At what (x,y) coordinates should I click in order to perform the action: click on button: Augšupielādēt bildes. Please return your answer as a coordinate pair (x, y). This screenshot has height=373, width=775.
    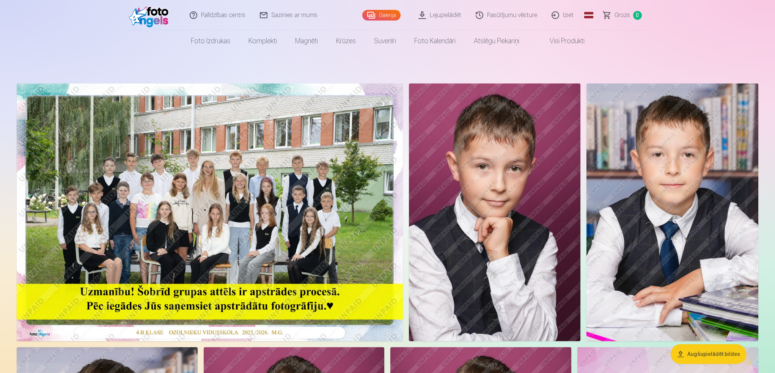
    Looking at the image, I should click on (709, 354).